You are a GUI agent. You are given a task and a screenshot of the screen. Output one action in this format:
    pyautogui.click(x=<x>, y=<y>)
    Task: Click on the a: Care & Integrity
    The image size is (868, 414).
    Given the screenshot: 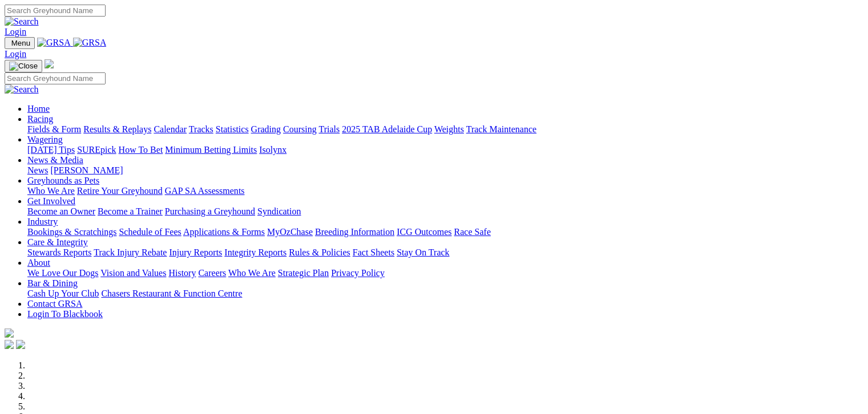 What is the action you would take?
    pyautogui.click(x=58, y=242)
    